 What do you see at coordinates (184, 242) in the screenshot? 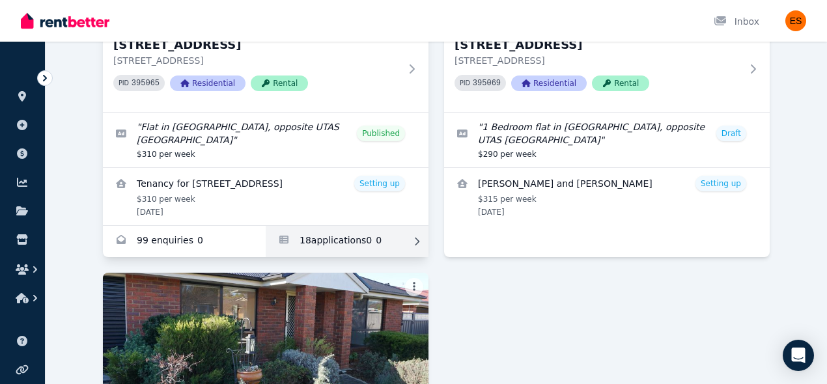
I see `a: Enquiries for Unit 2/55 Invermay Rd, Invermay` at bounding box center [184, 242].